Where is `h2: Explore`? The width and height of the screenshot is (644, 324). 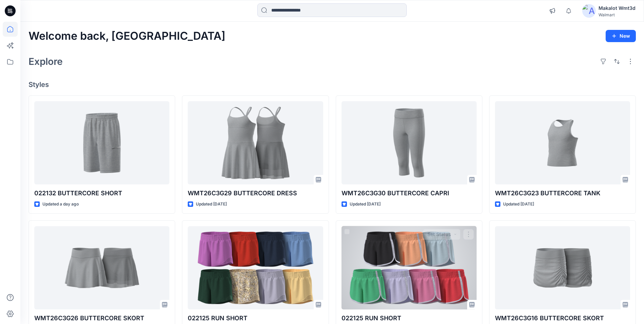
h2: Explore is located at coordinates (45, 61).